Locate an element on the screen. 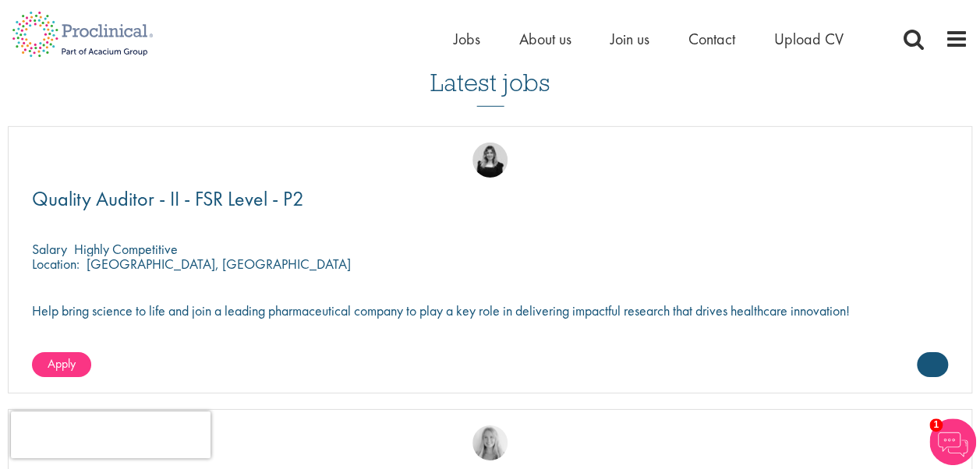 This screenshot has height=469, width=980. img: Shannon Briggs is located at coordinates (490, 443).